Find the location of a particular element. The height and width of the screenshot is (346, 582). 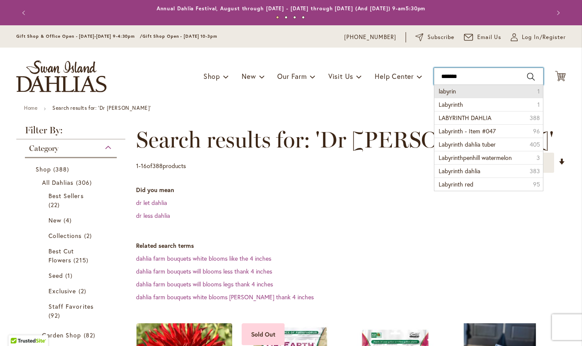

a: Shop is located at coordinates (72, 169).